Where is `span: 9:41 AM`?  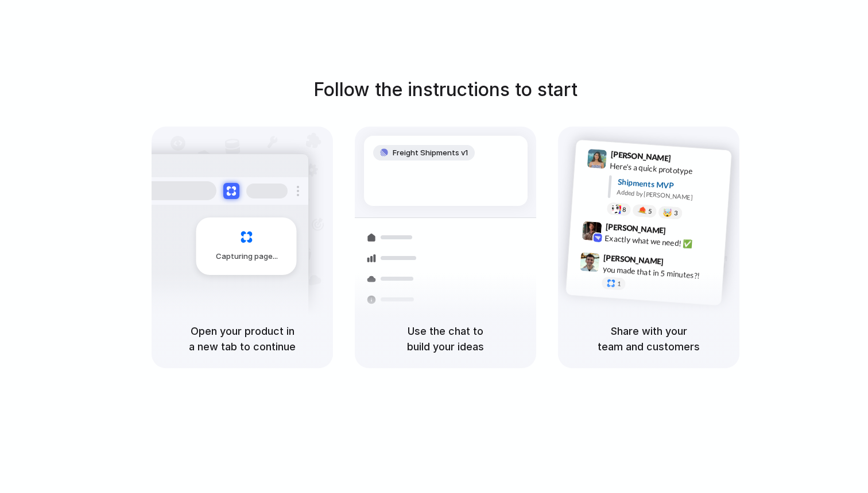
span: 9:41 AM is located at coordinates (687, 160).